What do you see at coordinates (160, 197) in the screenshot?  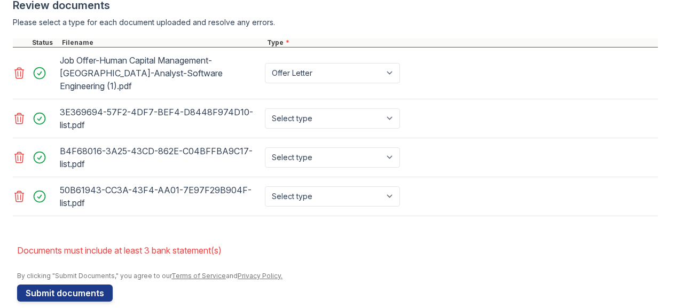 I see `div: 50B61943-CC3A-43F4-AA01-7E97F29B904F-list.pdf` at bounding box center [160, 197].